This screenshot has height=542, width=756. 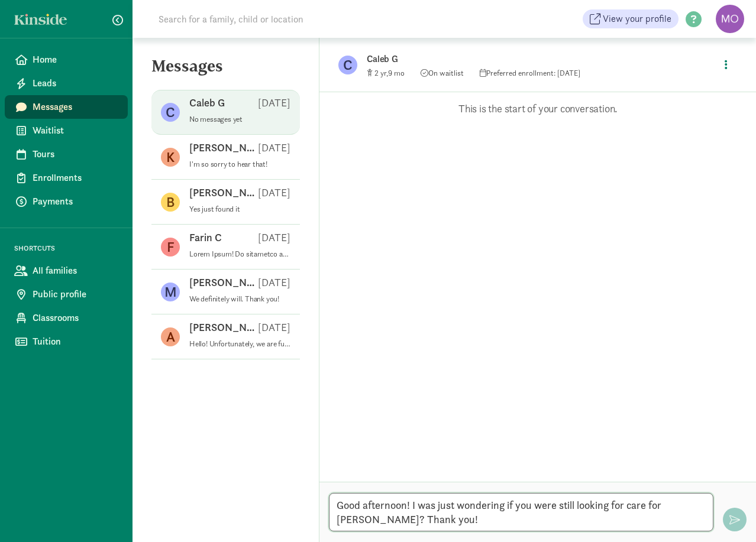 What do you see at coordinates (75, 178) in the screenshot?
I see `span: Enrollments` at bounding box center [75, 178].